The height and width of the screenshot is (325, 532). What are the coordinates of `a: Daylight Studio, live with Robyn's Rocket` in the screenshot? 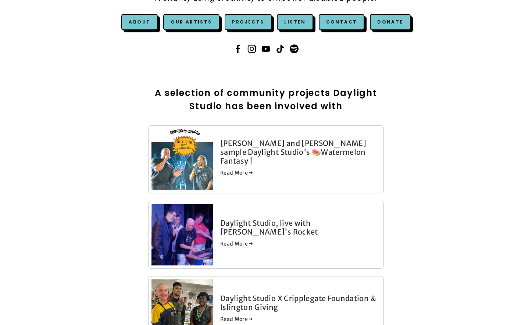 It's located at (186, 234).